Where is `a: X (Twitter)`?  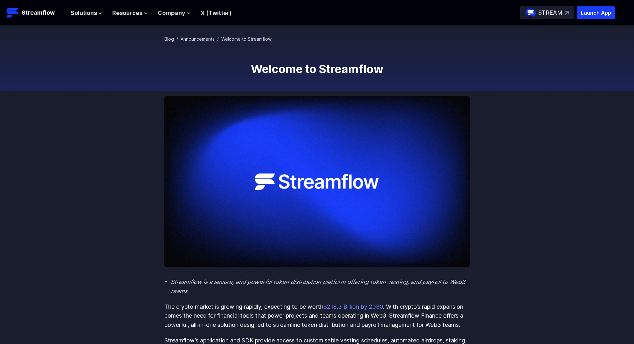
a: X (Twitter) is located at coordinates (216, 13).